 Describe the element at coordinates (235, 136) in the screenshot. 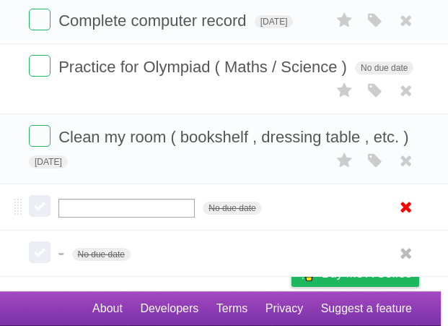

I see `span: Clean my room ( bookshelf , dressing table , etc. )` at that location.